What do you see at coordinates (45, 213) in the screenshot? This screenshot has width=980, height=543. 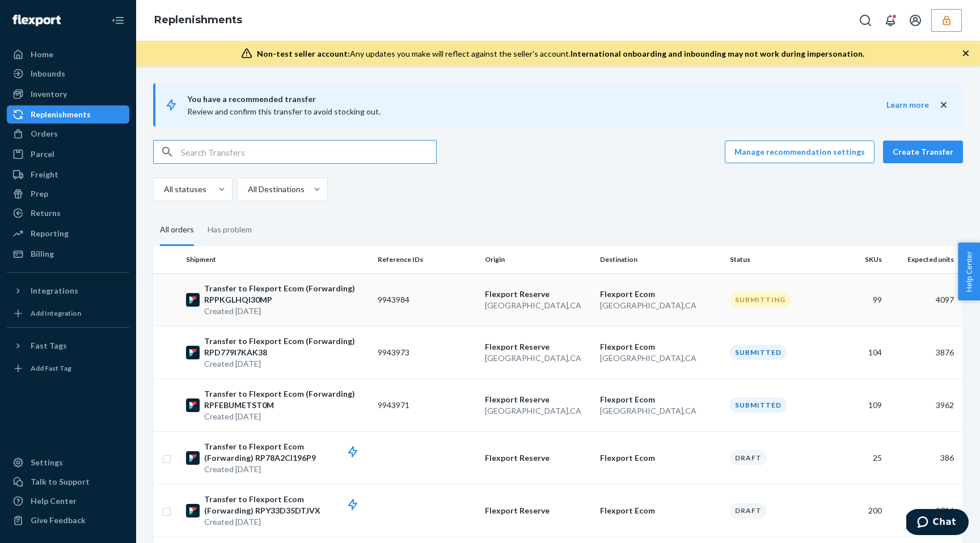 I see `div: Returns` at bounding box center [45, 213].